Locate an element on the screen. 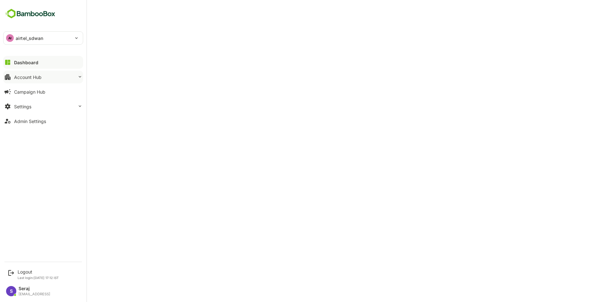 The image size is (614, 302). div: AIairtel_sdwan is located at coordinates (43, 38).